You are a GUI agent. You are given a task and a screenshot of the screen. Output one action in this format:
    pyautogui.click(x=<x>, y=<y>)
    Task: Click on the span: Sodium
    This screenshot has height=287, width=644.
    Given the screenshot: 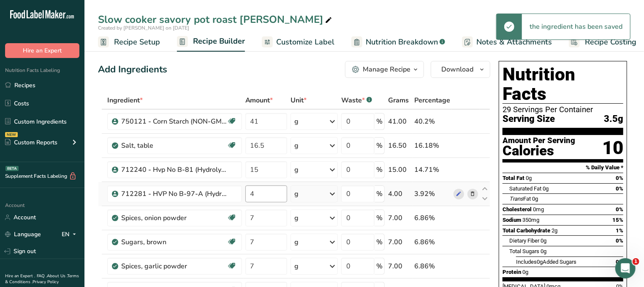 What is the action you would take?
    pyautogui.click(x=512, y=220)
    